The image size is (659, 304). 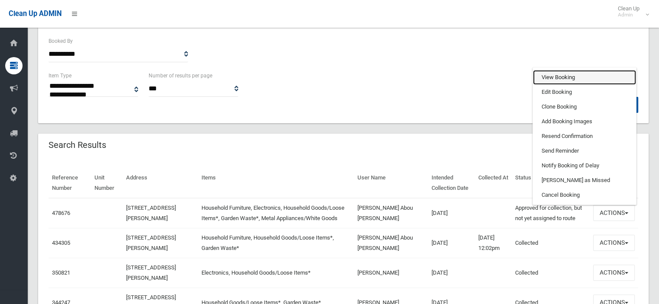 I want to click on span: Clean Up, so click(x=630, y=12).